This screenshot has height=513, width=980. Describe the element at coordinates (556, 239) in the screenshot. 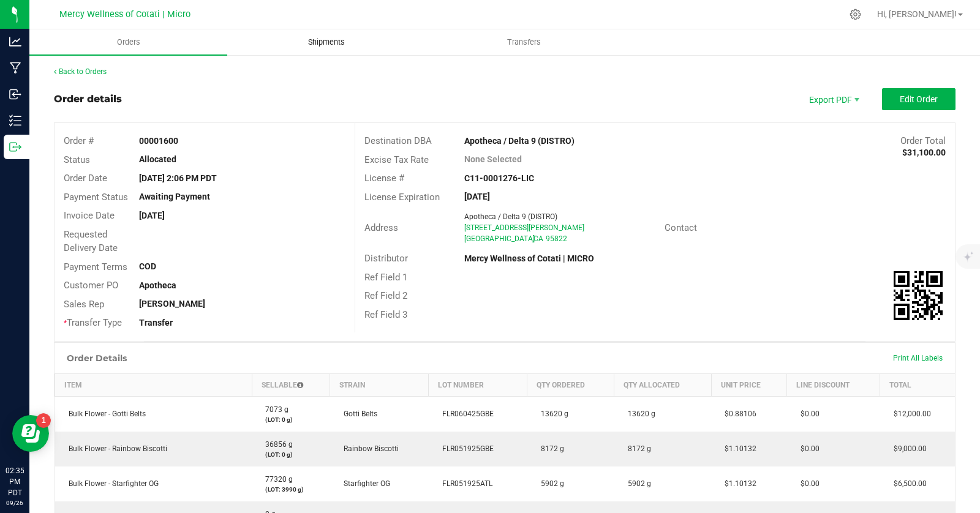

I see `span: 95822` at that location.